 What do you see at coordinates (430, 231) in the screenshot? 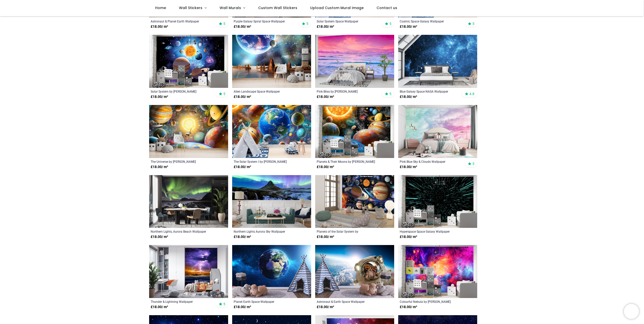
I see `div: Hyperspace Space Galaxy Wallpaper` at bounding box center [430, 231].